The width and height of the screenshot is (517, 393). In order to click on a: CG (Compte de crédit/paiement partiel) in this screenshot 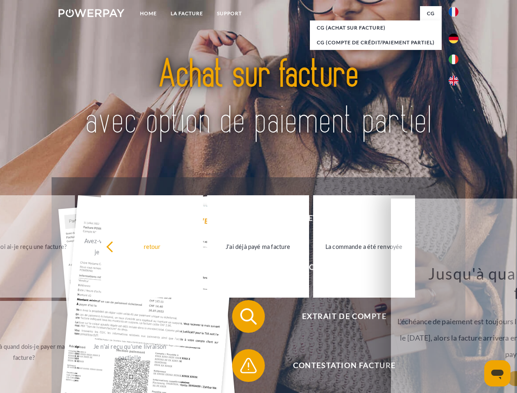, I will do `click(376, 43)`.